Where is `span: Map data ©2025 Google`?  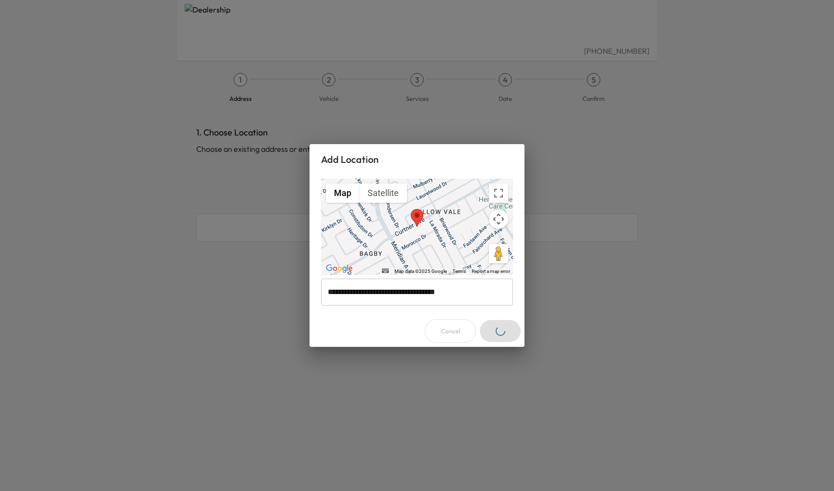
span: Map data ©2025 Google is located at coordinates (420, 271).